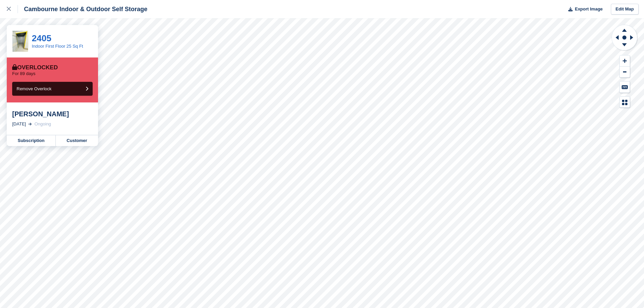  Describe the element at coordinates (20, 41) in the screenshot. I see `img: 25sqft.jpg` at that location.